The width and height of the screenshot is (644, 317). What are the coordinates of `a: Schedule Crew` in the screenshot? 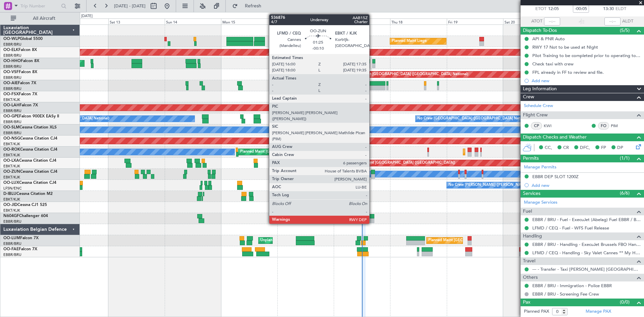 It's located at (538, 106).